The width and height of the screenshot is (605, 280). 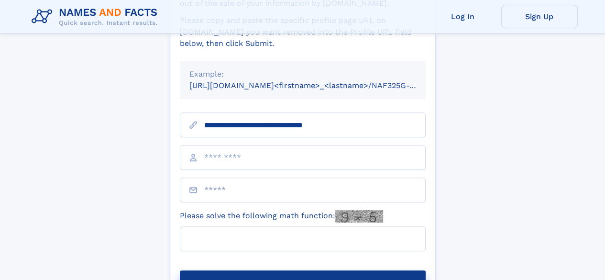 What do you see at coordinates (97, 17) in the screenshot?
I see `img: Logo Names and Facts` at bounding box center [97, 17].